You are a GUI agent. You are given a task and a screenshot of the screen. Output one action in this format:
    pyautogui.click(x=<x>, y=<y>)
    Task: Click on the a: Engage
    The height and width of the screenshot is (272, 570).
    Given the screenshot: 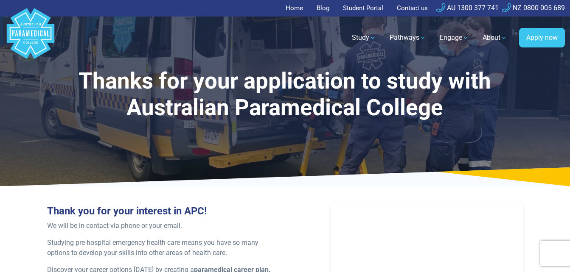 What is the action you would take?
    pyautogui.click(x=454, y=38)
    